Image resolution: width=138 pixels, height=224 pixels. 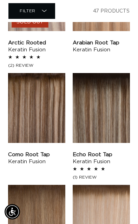 I want to click on span: Filter, so click(x=27, y=11).